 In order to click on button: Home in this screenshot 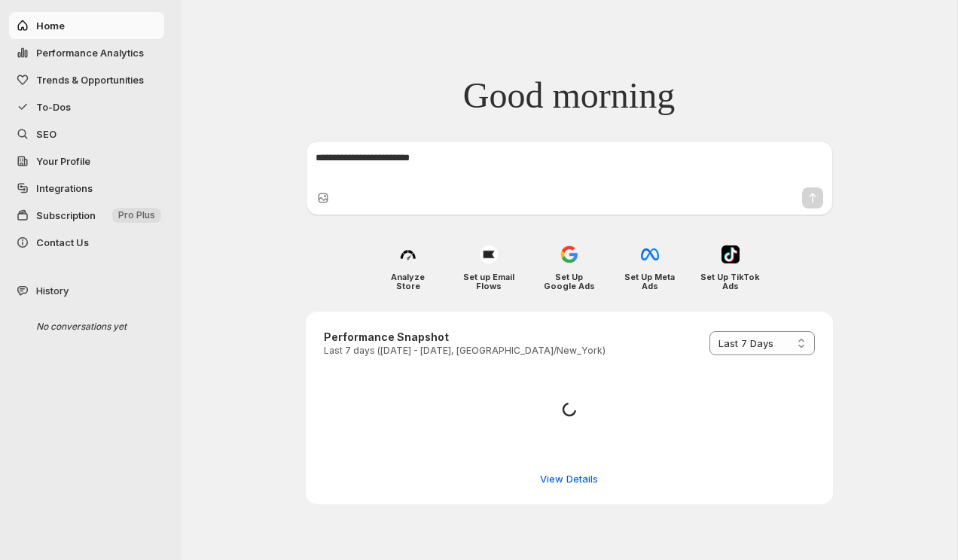, I will do `click(86, 26)`.